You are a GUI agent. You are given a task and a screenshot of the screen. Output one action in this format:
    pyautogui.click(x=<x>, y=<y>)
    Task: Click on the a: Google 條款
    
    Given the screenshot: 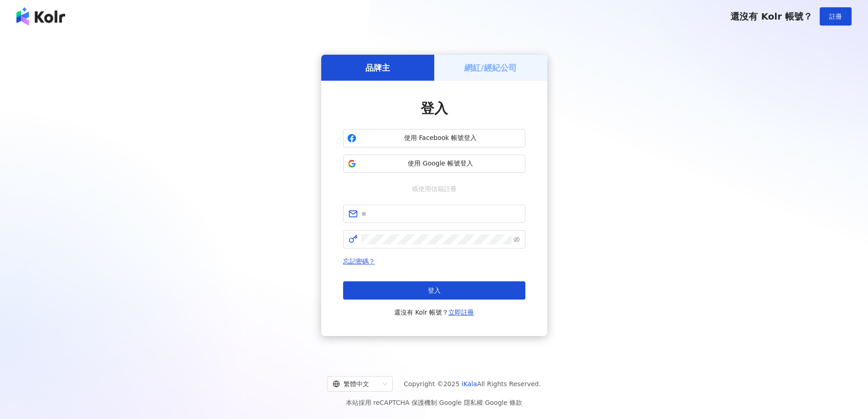 What is the action you would take?
    pyautogui.click(x=503, y=402)
    